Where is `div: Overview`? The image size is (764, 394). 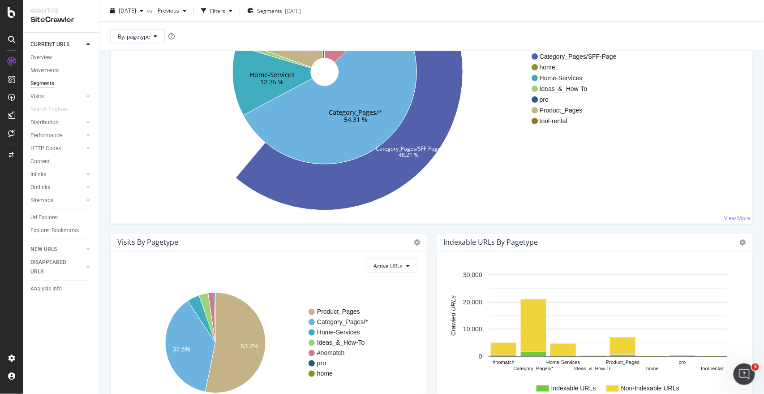
div: Overview is located at coordinates (41, 57).